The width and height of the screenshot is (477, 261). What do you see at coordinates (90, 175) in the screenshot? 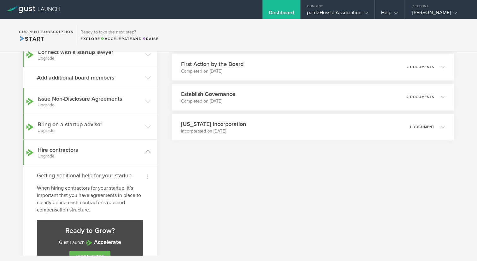
I see `h4: Getting additional help for your startup` at bounding box center [90, 175].